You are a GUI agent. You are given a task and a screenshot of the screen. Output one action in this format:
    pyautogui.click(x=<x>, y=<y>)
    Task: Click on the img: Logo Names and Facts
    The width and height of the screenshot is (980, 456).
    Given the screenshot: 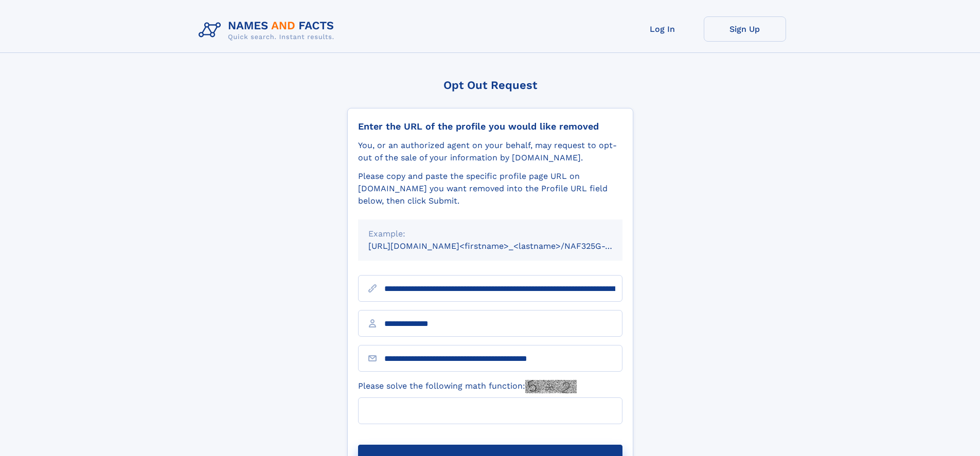 What is the action you would take?
    pyautogui.click(x=268, y=30)
    